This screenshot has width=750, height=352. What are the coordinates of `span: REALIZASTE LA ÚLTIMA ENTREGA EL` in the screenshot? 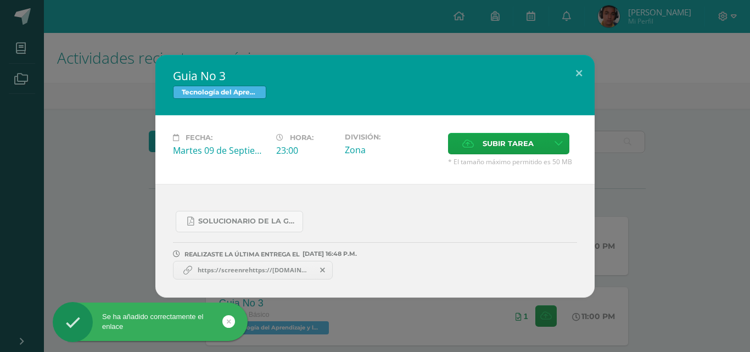 It's located at (242, 254).